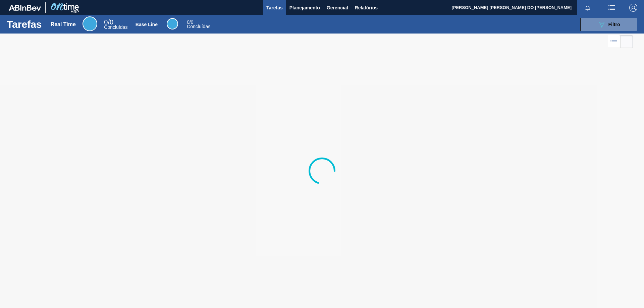 The height and width of the screenshot is (308, 644). I want to click on button: Notificações, so click(587, 8).